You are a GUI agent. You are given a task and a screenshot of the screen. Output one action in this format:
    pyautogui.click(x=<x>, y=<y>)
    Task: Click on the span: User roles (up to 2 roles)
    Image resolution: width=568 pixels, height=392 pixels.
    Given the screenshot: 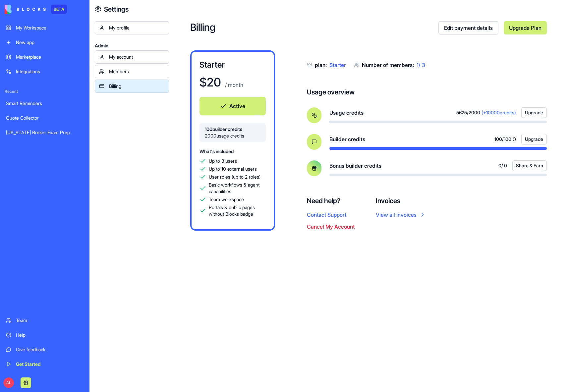 What is the action you would take?
    pyautogui.click(x=234, y=177)
    